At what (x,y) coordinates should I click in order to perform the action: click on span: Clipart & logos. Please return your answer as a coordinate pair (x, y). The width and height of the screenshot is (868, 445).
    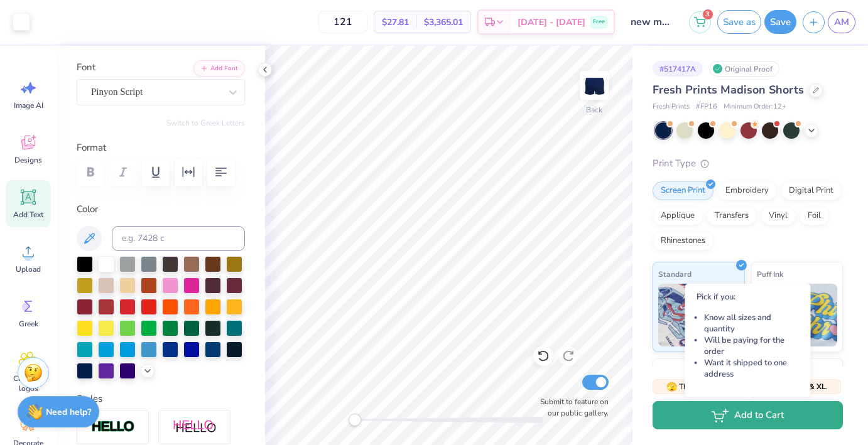
    Looking at the image, I should click on (28, 383).